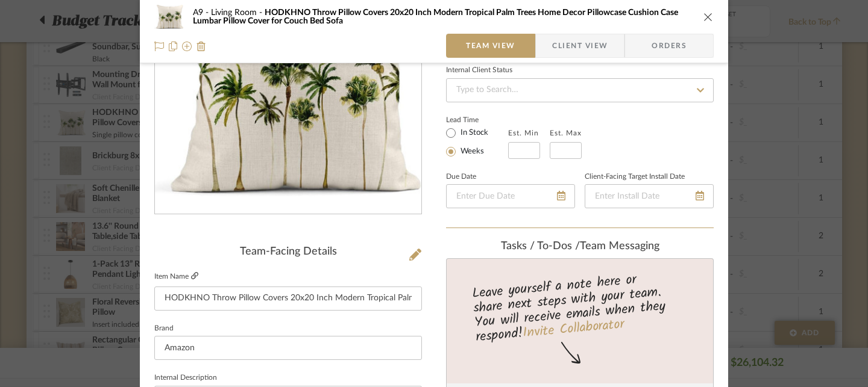  What do you see at coordinates (511, 196) in the screenshot?
I see `input: Enter Due Date` at bounding box center [511, 196].